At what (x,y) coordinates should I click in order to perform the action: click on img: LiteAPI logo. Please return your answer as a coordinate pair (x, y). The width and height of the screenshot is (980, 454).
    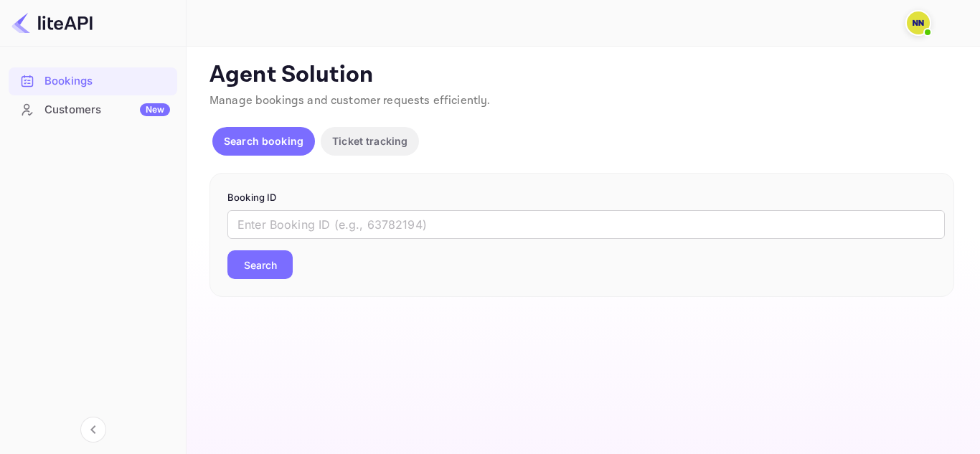
    Looking at the image, I should click on (52, 23).